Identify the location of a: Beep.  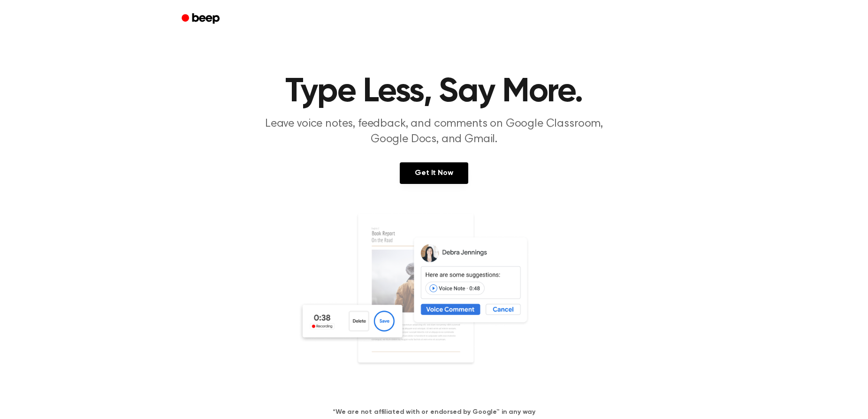
(201, 19).